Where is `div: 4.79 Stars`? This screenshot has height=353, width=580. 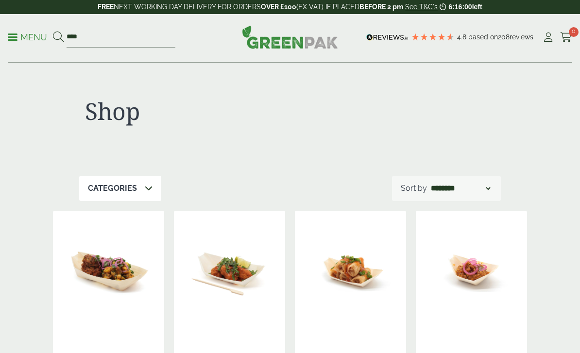 div: 4.79 Stars is located at coordinates (433, 37).